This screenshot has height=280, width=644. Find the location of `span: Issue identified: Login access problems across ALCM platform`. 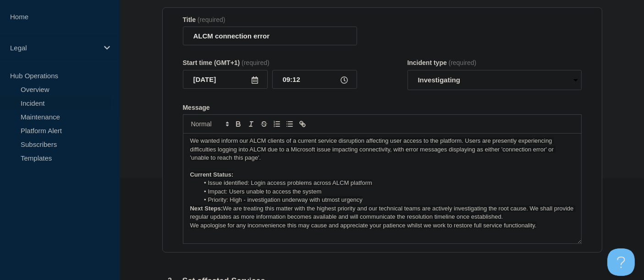

span: Issue identified: Login access problems across ALCM platform is located at coordinates (290, 183).